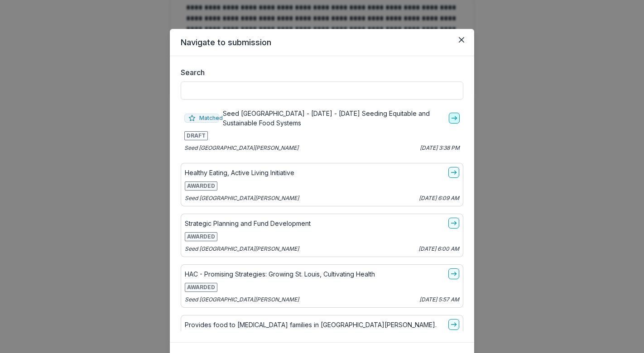  I want to click on p: Strategic Planning and Fund Development, so click(248, 223).